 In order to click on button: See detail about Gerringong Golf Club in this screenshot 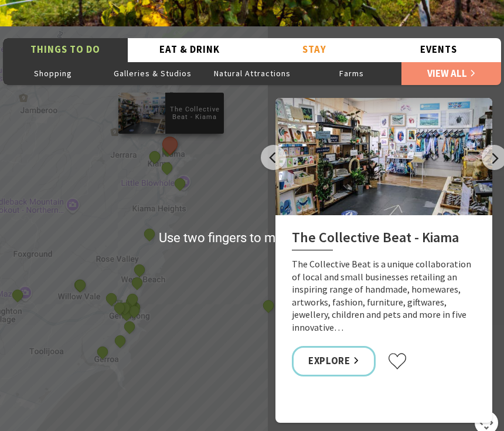, I will do `click(120, 342)`.